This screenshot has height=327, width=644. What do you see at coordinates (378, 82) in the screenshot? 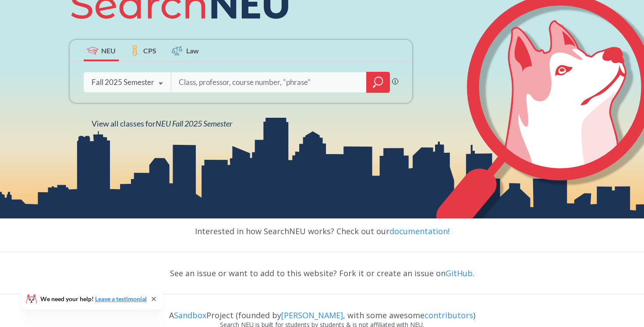
I see `div: magnifying glass` at bounding box center [378, 82].